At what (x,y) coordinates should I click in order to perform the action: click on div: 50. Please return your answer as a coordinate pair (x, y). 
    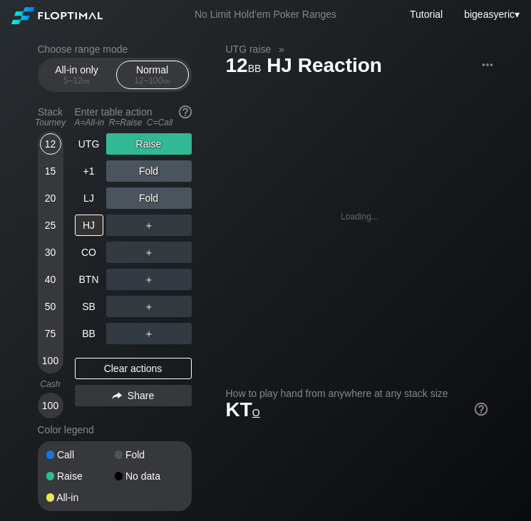
    Looking at the image, I should click on (51, 307).